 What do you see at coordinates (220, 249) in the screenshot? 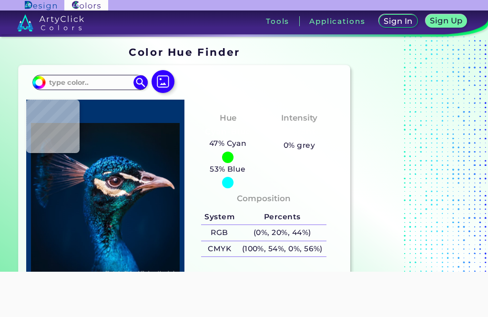
I see `h5: CMYK` at bounding box center [220, 249].